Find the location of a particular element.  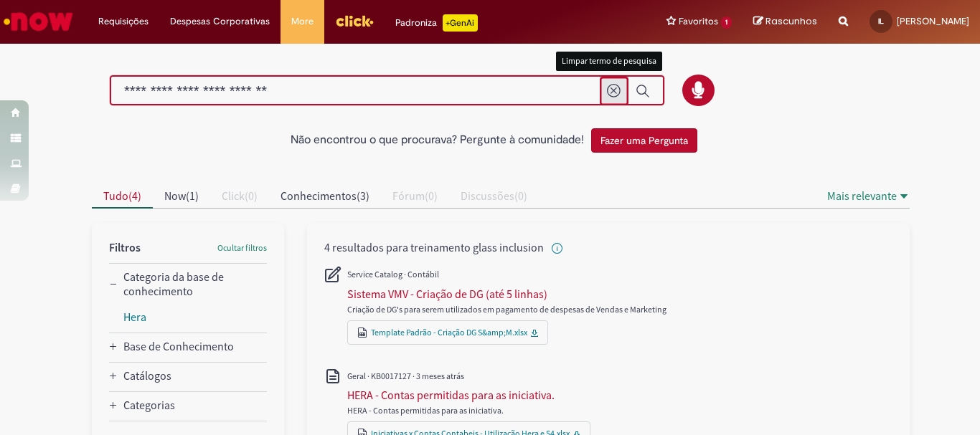

div: Padroniza is located at coordinates (436, 23).